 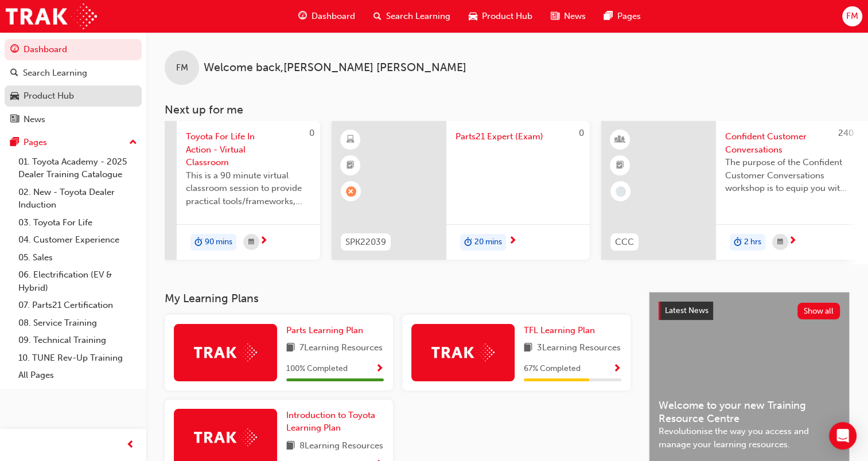 I want to click on a: 04. Customer Experience, so click(x=78, y=239).